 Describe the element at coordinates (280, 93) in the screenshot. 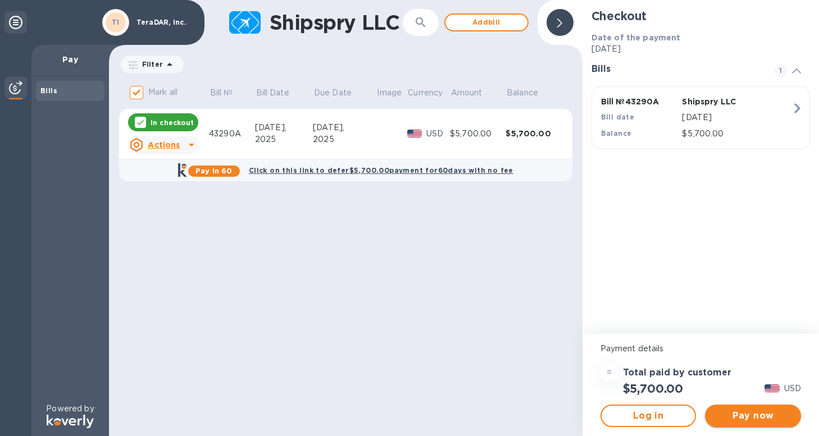

I see `span: Bill Date` at that location.